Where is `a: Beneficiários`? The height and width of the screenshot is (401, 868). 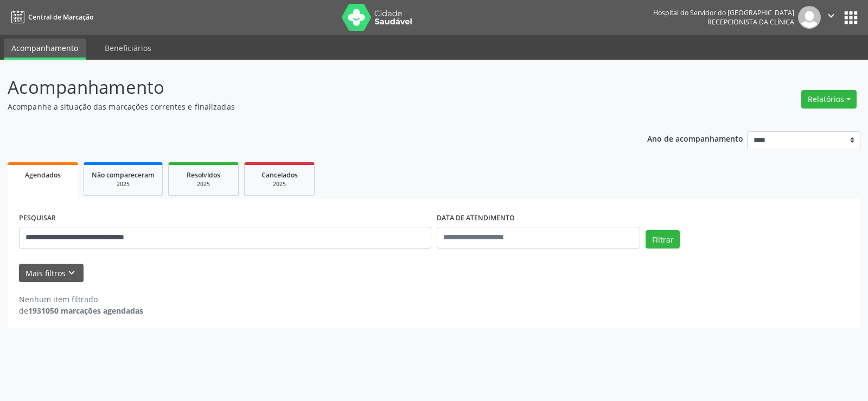
a: Beneficiários is located at coordinates (128, 47).